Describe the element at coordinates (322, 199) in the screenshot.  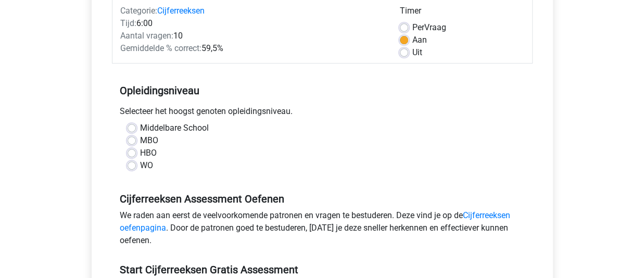
I see `h5: Cijferreeksen Assessment Oefenen` at that location.